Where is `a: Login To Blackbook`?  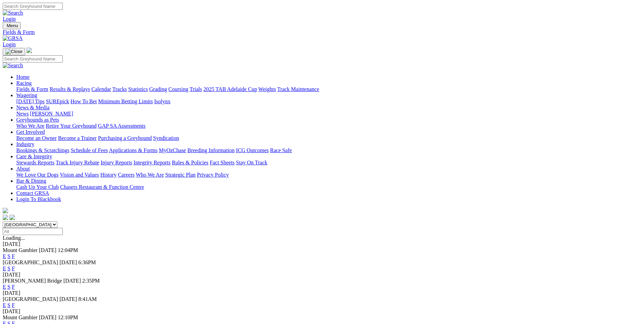
a: Login To Blackbook is located at coordinates (39, 199).